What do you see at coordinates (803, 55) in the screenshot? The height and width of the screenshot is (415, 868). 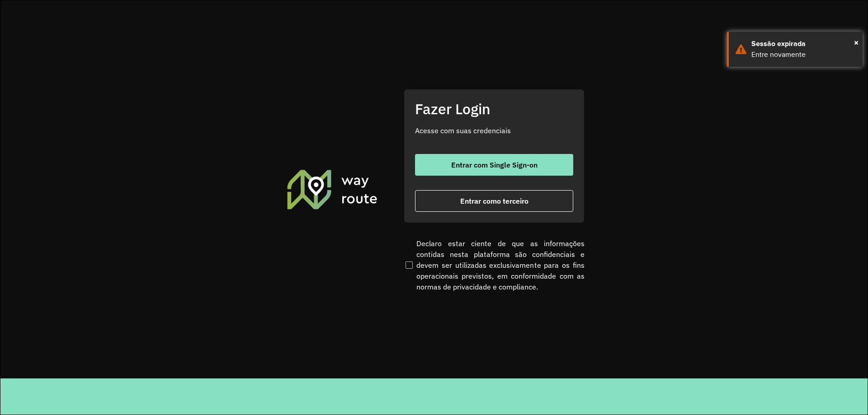 I see `div: Entre novamente` at bounding box center [803, 55].